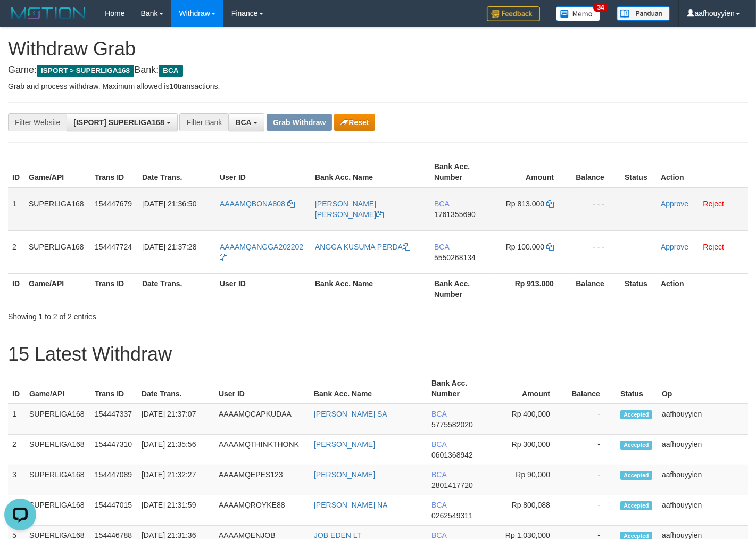  I want to click on td: Rp 300,000, so click(528, 450).